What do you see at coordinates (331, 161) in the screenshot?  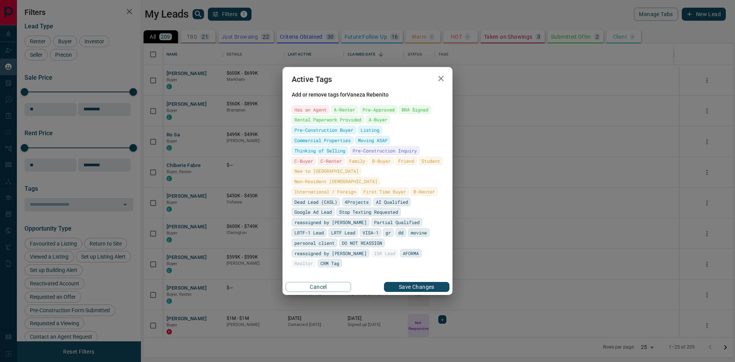 I see `span: C-Renter` at bounding box center [331, 161].